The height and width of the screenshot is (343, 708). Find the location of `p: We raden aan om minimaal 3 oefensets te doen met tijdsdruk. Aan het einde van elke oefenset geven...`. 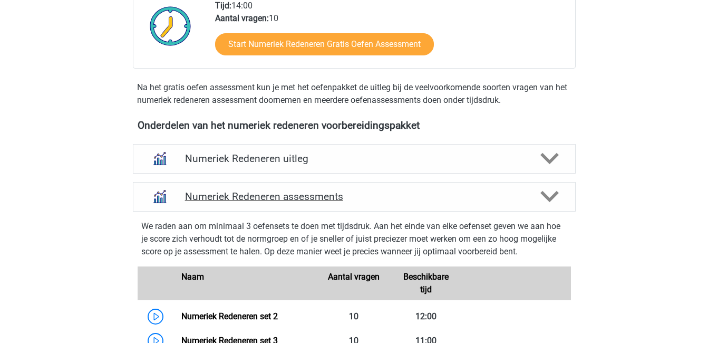

p: We raden aan om minimaal 3 oefensets te doen met tijdsdruk. Aan het einde van elke oefenset geven... is located at coordinates (354, 239).